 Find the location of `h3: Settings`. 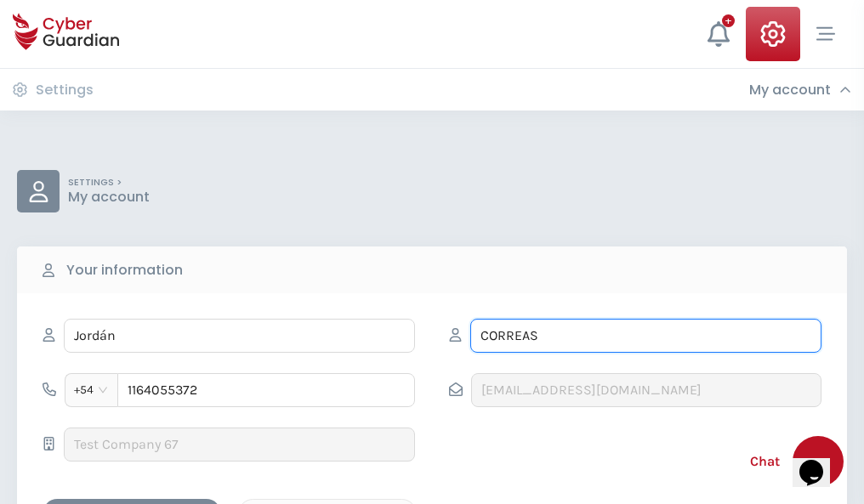

h3: Settings is located at coordinates (64, 90).